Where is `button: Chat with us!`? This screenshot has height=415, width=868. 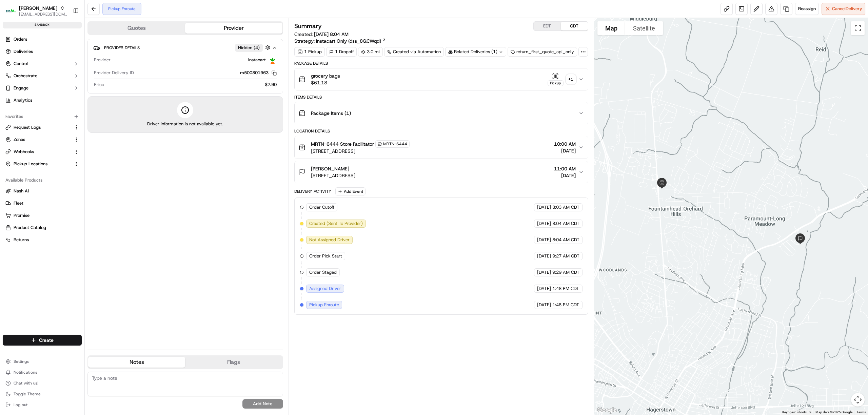 button: Chat with us! is located at coordinates (42, 384).